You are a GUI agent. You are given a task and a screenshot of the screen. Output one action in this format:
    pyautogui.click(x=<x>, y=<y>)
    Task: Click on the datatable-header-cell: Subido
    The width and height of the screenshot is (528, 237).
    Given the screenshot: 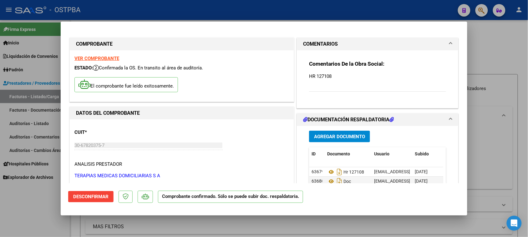 What is the action you would take?
    pyautogui.click(x=428, y=154)
    